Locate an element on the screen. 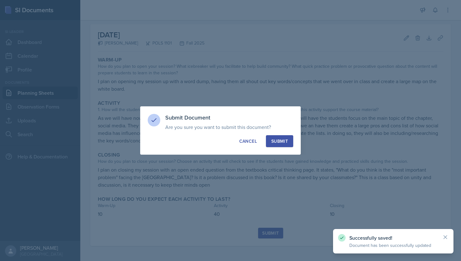  p: Are you sure you want to submit this document? is located at coordinates (229, 127).